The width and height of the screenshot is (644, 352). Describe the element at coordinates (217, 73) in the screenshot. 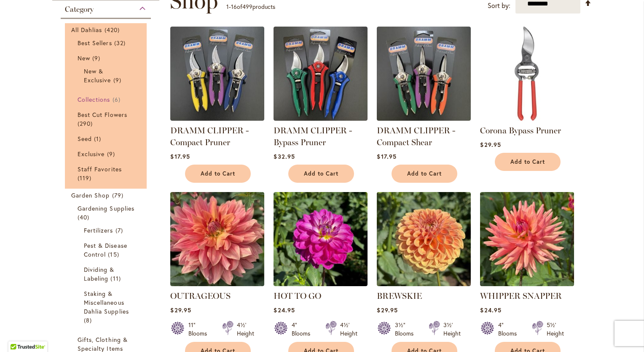

I see `img: DRAMM CLIPPER - Compact Pruner` at that location.